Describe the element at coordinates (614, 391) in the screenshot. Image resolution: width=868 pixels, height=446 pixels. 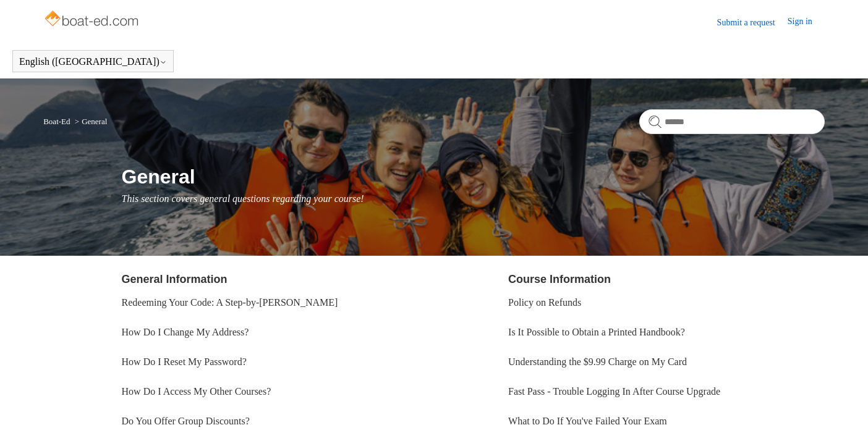
I see `a: Fast Pass - Trouble Logging In After Course Upgrade` at that location.